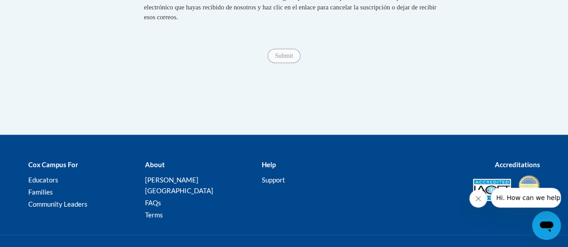  I want to click on a: Educators, so click(43, 180).